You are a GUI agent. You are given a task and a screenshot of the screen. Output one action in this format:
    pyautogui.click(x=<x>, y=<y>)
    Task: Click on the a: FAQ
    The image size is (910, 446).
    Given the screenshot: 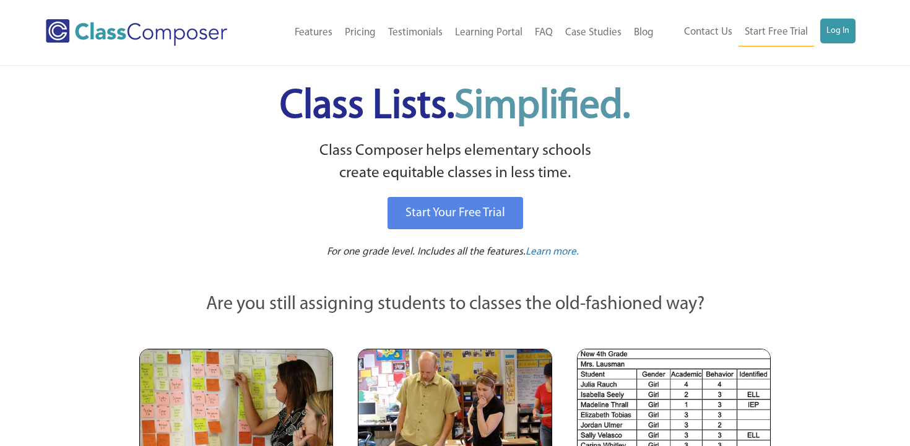 What is the action you would take?
    pyautogui.click(x=544, y=33)
    